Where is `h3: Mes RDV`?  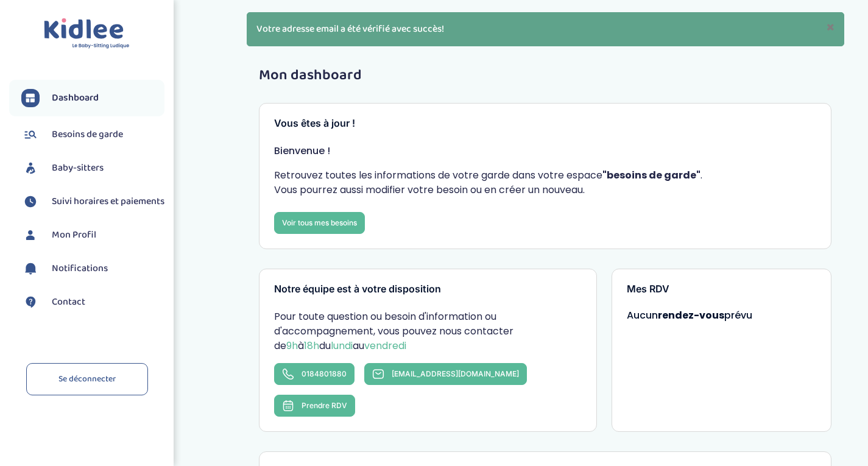 h3: Mes RDV is located at coordinates (722, 289).